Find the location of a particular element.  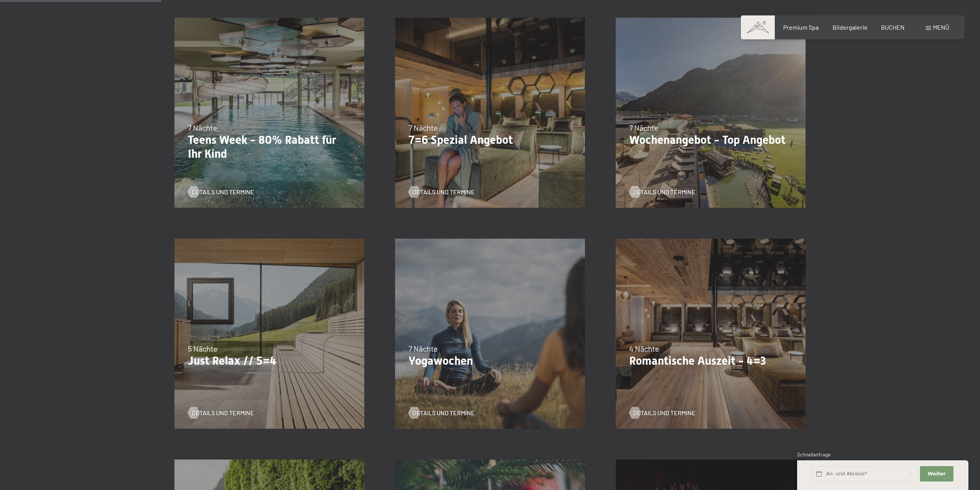

span: 5 Nächte is located at coordinates (202, 348).